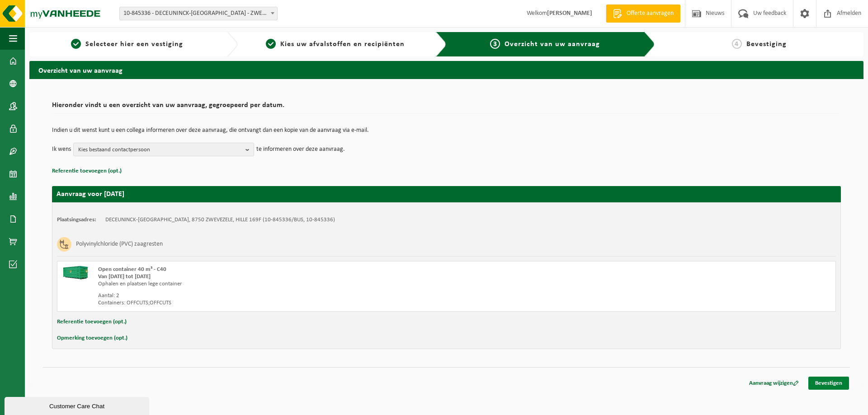 The width and height of the screenshot is (868, 415). Describe the element at coordinates (119, 245) in the screenshot. I see `h3: Polyvinylchloride (PVC) zaagresten` at that location.